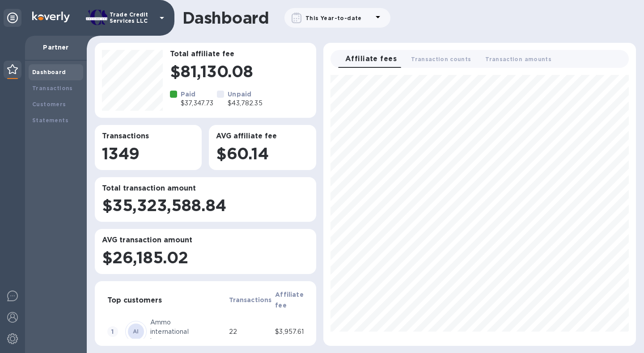 The image size is (644, 353). I want to click on p: Partner, so click(56, 48).